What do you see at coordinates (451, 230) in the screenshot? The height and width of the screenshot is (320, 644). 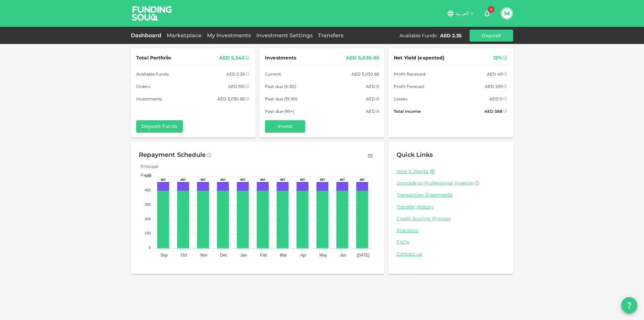 I see `a: Statistics` at bounding box center [451, 230].